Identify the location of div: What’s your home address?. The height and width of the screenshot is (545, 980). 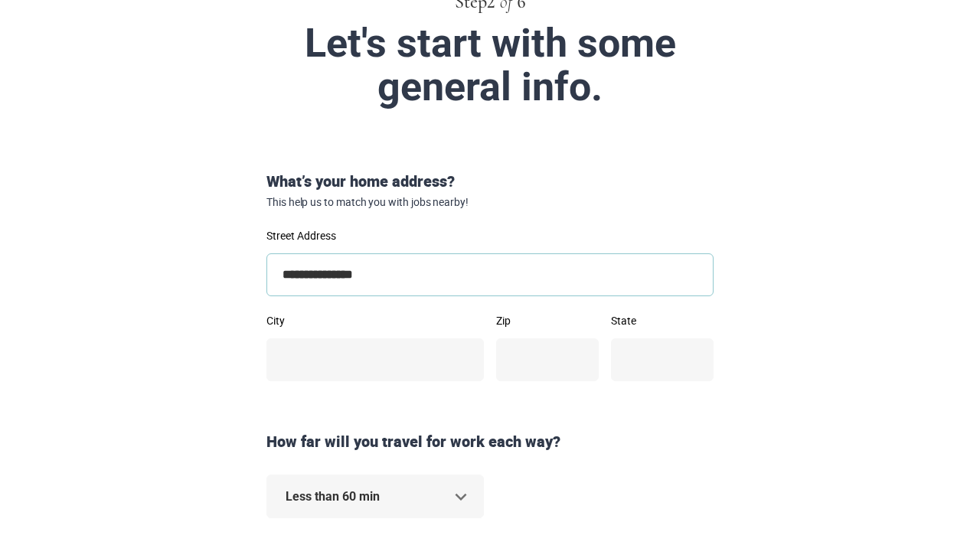
(490, 190).